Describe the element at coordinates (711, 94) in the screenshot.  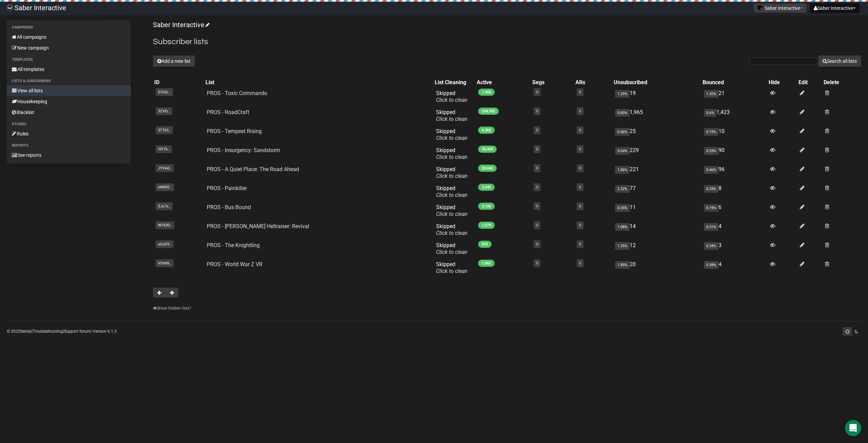
I see `span: 1.42%` at that location.